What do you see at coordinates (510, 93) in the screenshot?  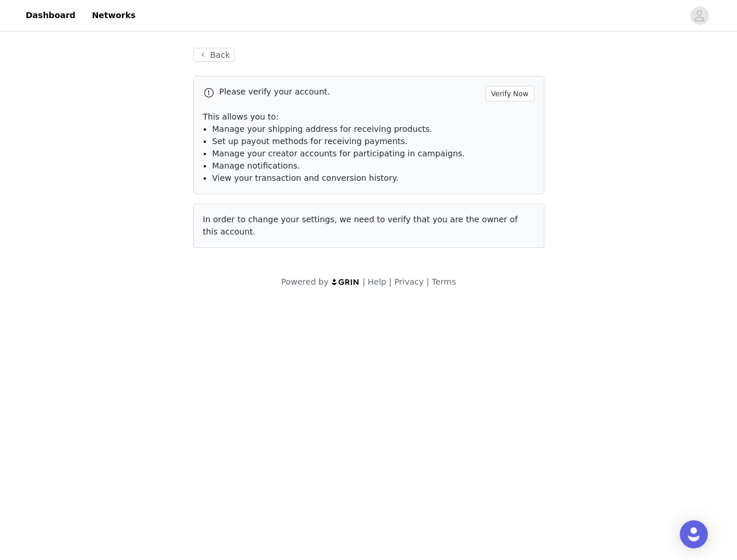 I see `button: Verify Now` at bounding box center [510, 93].